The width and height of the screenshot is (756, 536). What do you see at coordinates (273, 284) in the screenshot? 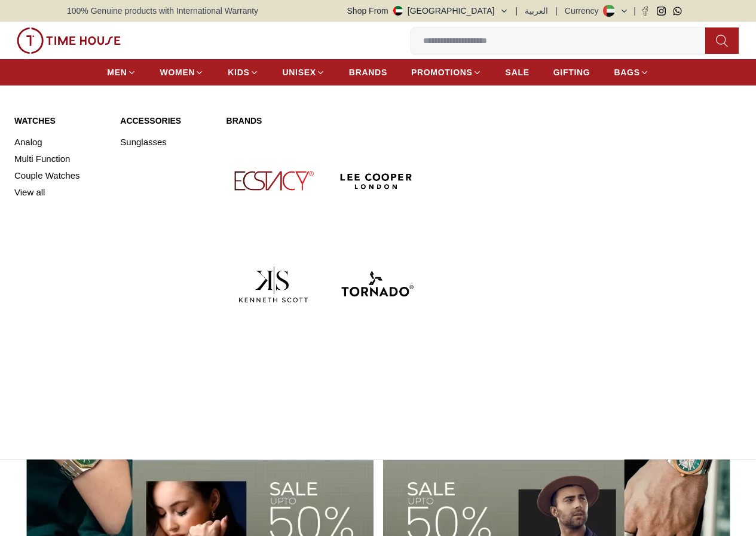
I see `img: Kenneth Scott` at bounding box center [273, 284].